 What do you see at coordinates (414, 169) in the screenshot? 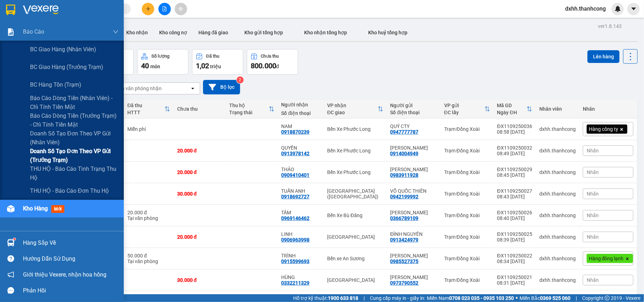
I see `div: TRẦN CƯƠNG` at bounding box center [414, 169].